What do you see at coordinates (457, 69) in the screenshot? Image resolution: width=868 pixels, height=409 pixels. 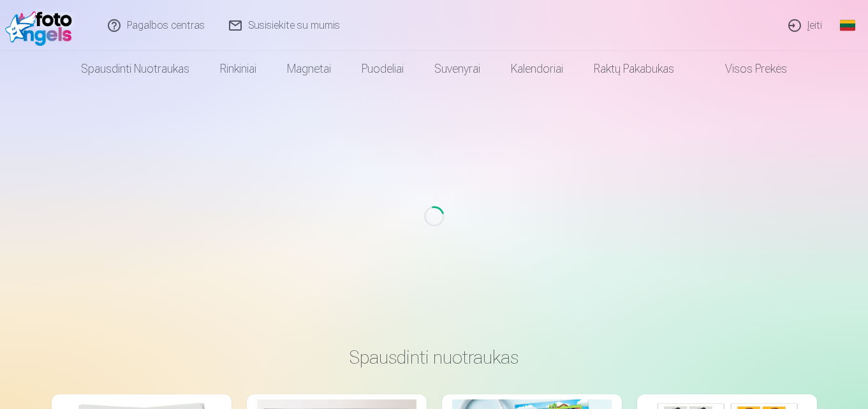 I see `a: Suvenyrai` at bounding box center [457, 69].